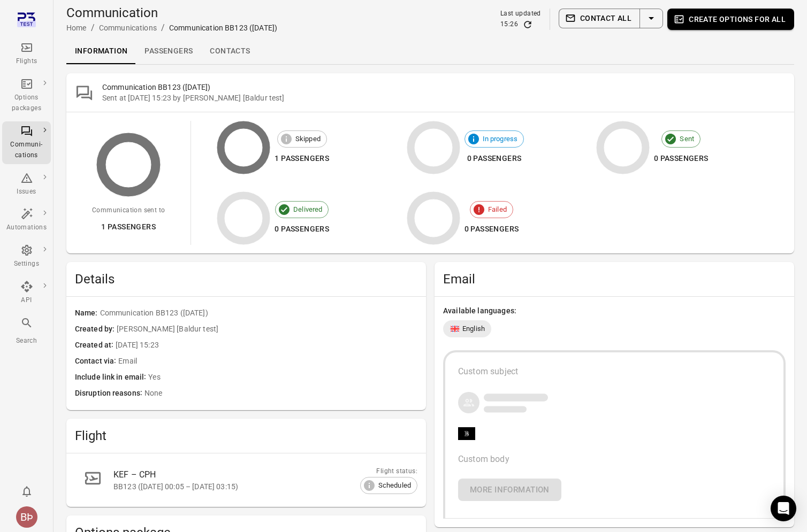 The height and width of the screenshot is (532, 807). I want to click on span: Skipped, so click(308, 139).